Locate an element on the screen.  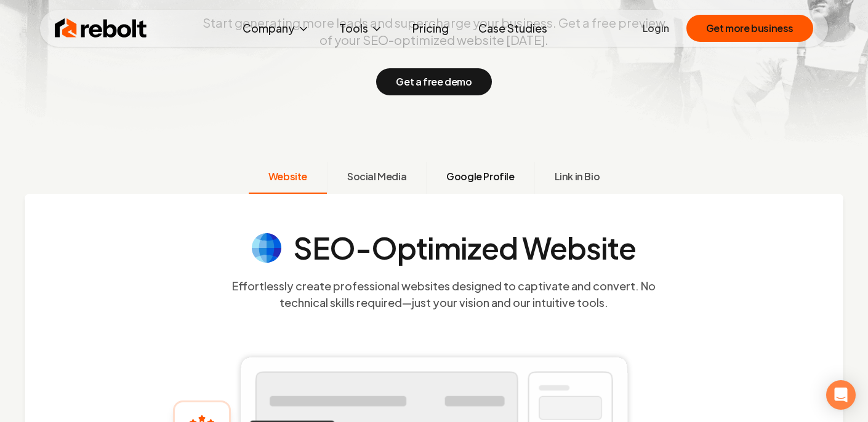
a: Case Studies is located at coordinates (513, 28).